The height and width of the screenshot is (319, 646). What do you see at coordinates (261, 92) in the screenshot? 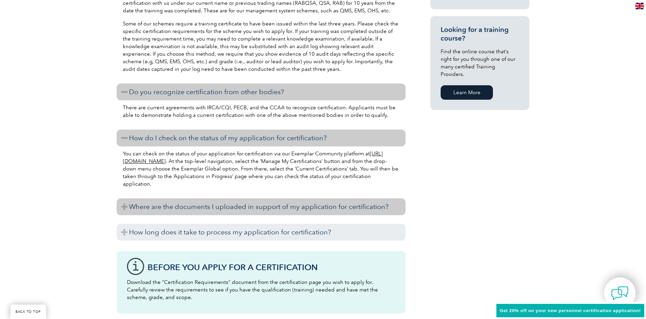
I see `h3: Do you recognize certification from other bodies?` at bounding box center [261, 92].